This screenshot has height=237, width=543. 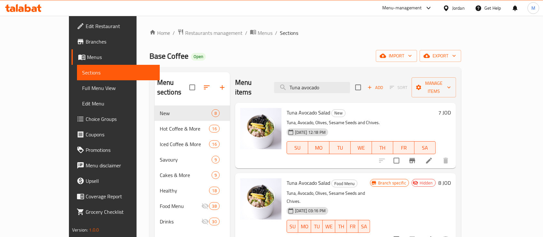 What do you see at coordinates (192, 167) in the screenshot?
I see `nav: Menu sections` at bounding box center [192, 167].